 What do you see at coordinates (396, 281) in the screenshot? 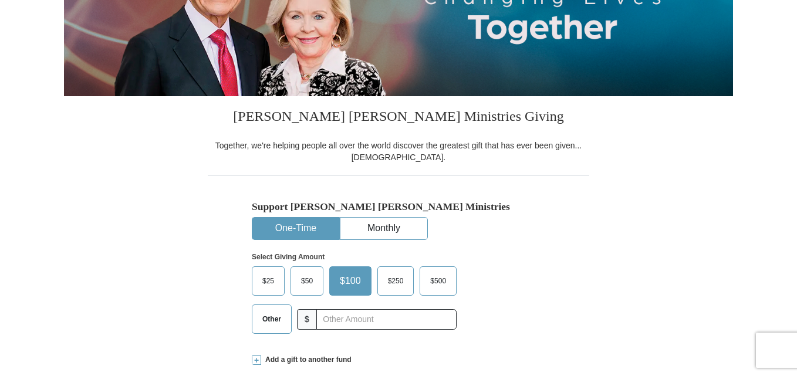
I see `span: $250` at bounding box center [396, 281].